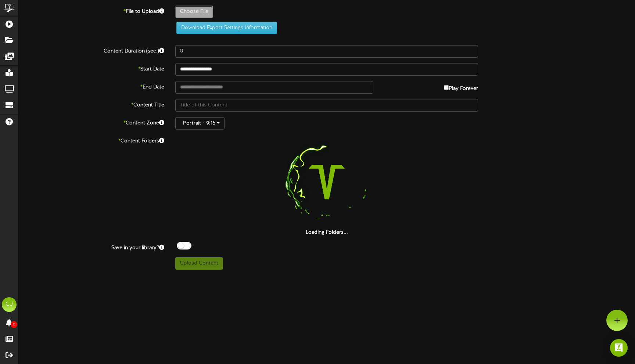 This screenshot has width=635, height=364. Describe the element at coordinates (91, 68) in the screenshot. I see `label: Start Date` at that location.